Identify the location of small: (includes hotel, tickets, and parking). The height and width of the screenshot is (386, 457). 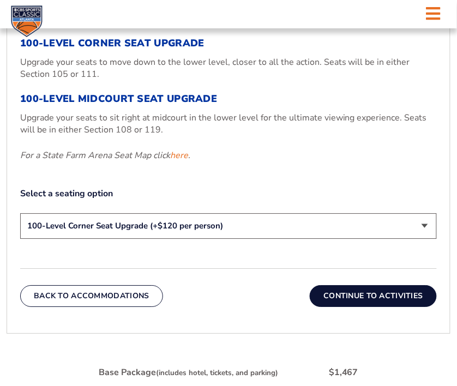
(217, 373).